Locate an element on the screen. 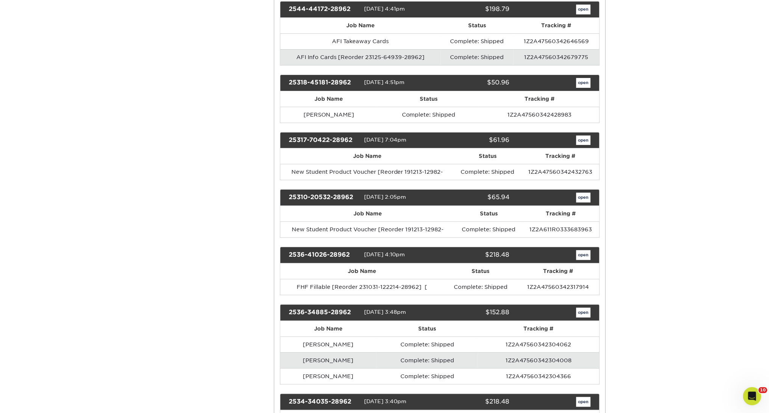  div: 2534-34035-28962 is located at coordinates (324, 402).